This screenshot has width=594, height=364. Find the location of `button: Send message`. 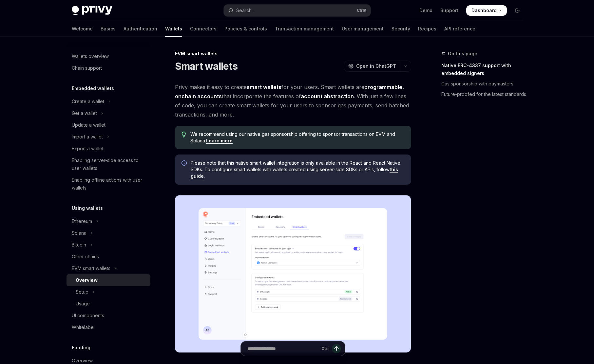

button: Send message is located at coordinates (336, 349).